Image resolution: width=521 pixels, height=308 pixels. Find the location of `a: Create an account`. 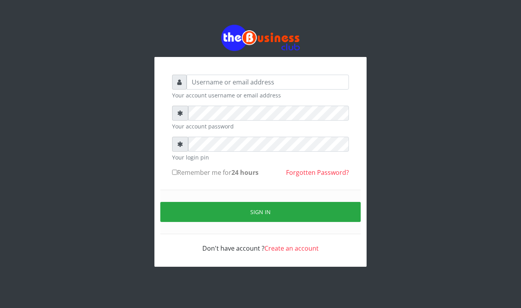

a: Create an account is located at coordinates (292, 248).